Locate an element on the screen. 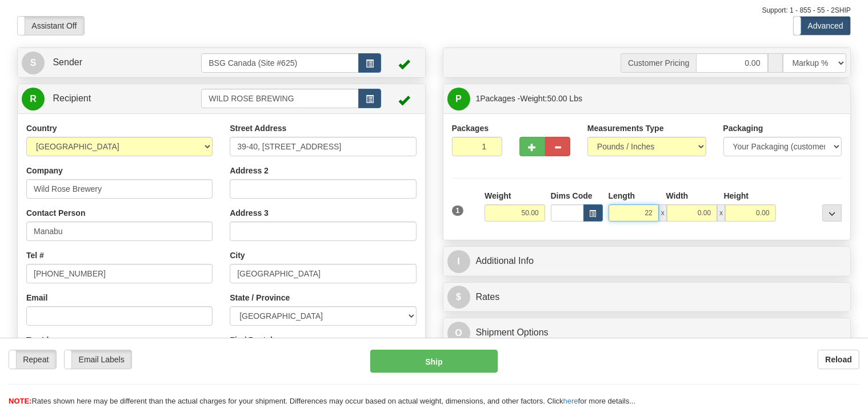 The height and width of the screenshot is (407, 868). label: City is located at coordinates (237, 255).